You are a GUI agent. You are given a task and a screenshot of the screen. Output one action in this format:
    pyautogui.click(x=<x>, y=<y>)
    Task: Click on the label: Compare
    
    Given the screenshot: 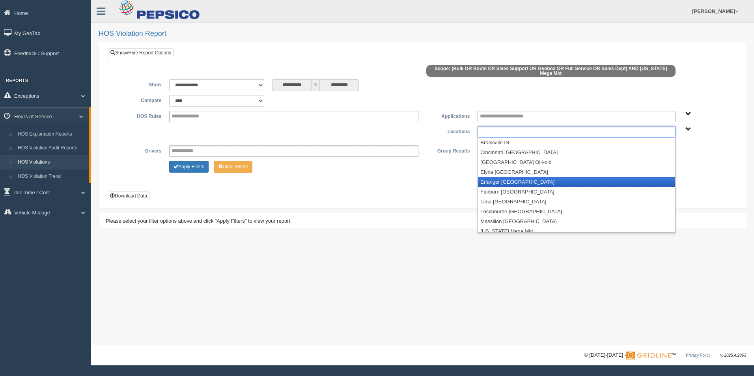 What is the action you would take?
    pyautogui.click(x=140, y=100)
    